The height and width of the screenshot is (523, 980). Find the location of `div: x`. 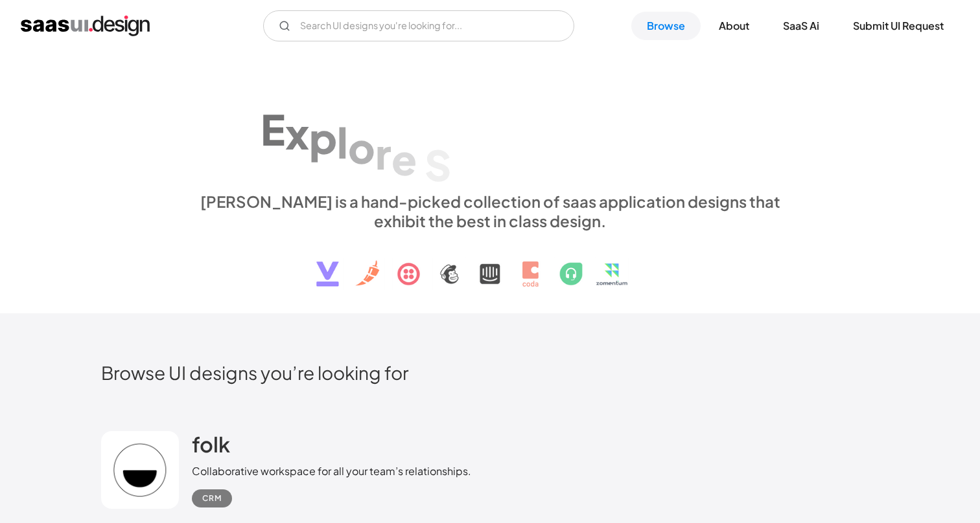

div: x is located at coordinates (297, 133).